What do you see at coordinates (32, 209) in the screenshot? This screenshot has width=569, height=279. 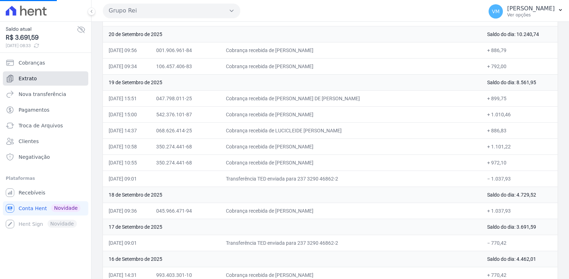 I see `span: Conta Hent` at bounding box center [32, 209].